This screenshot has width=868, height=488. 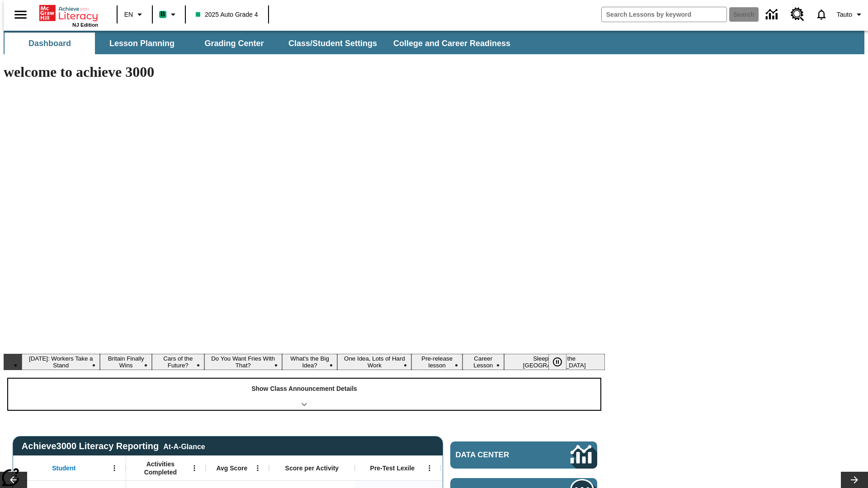 What do you see at coordinates (554, 362) in the screenshot?
I see `button: Slide 9 Sleepless in the Animal Kingdom` at bounding box center [554, 362].